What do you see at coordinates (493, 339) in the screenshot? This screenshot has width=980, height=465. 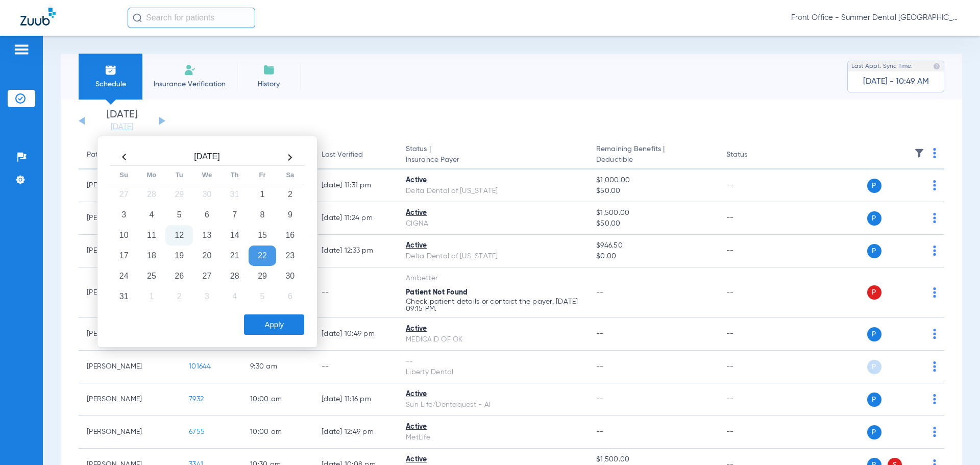 I see `div: MEDICAID OF OK` at bounding box center [493, 339].